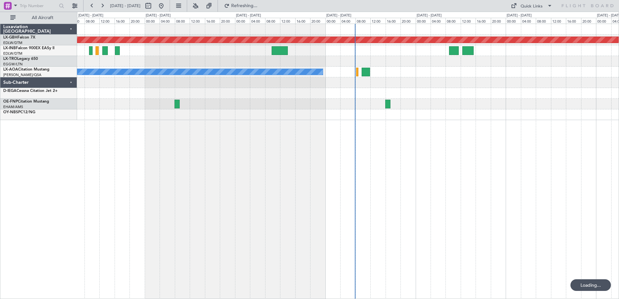 This screenshot has width=619, height=299. What do you see at coordinates (244, 6) in the screenshot?
I see `span: Refreshing...` at bounding box center [244, 6].